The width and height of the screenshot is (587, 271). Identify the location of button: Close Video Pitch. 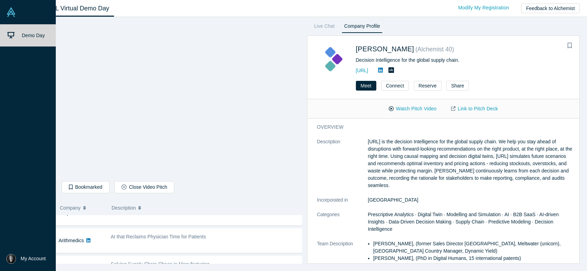
(144, 187).